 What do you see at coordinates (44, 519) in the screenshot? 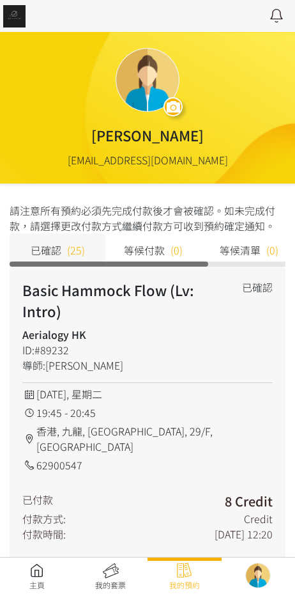
I see `div: 付款方式:` at bounding box center [44, 519].